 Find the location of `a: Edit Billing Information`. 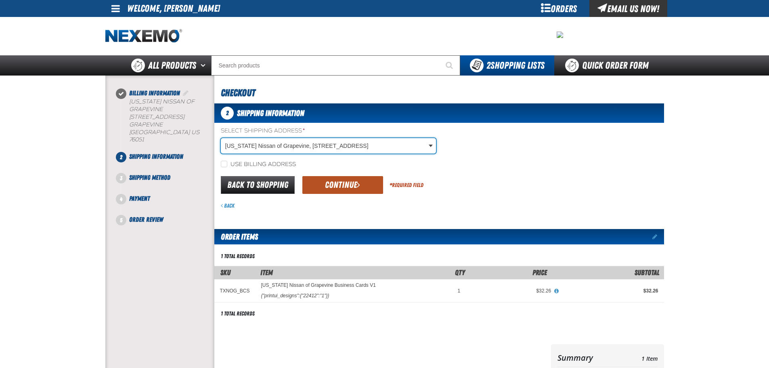

a: Edit Billing Information is located at coordinates (186, 93).